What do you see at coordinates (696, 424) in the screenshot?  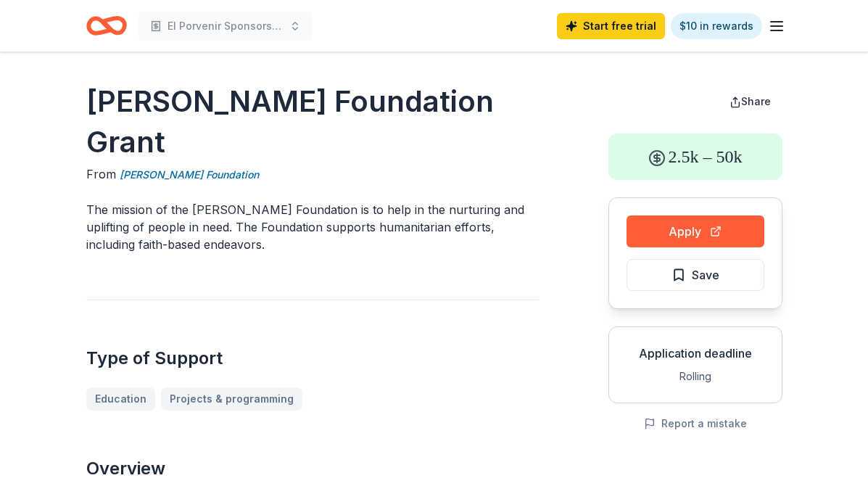 I see `button: Report a mistake` at bounding box center [696, 424].